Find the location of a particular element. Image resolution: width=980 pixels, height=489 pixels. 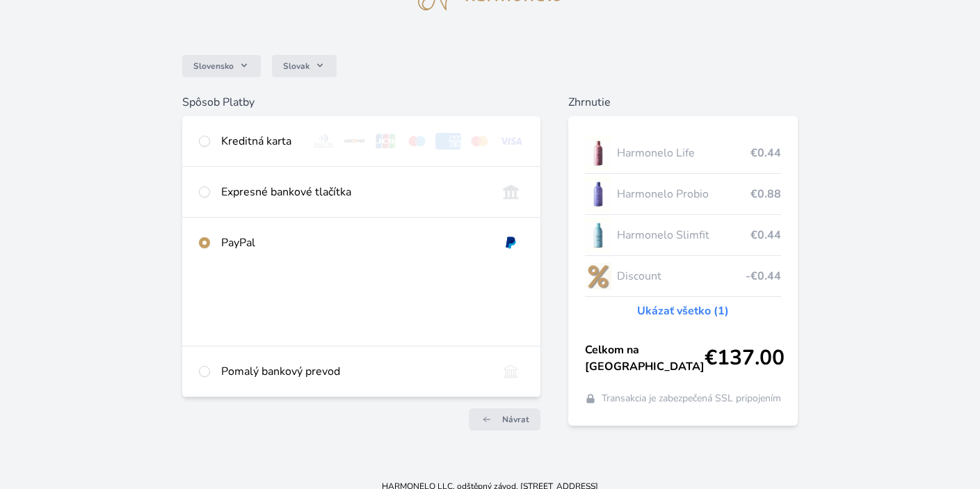

span: Harmonelo Slimfit is located at coordinates (684, 235).